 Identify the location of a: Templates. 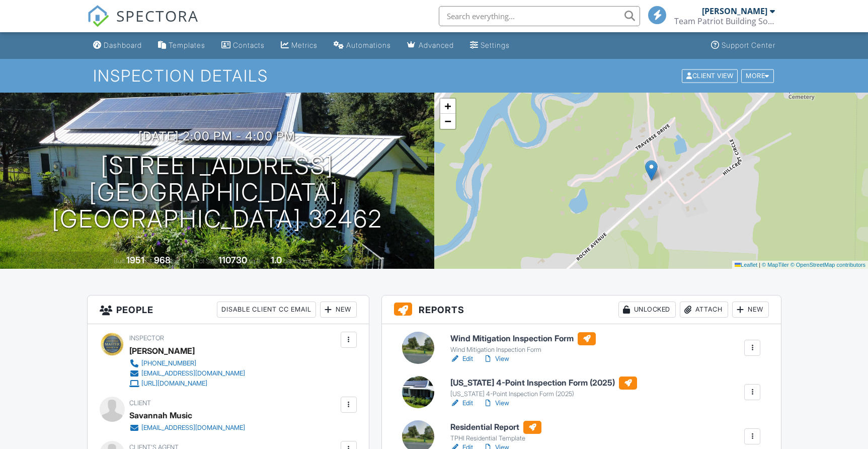
(182, 45).